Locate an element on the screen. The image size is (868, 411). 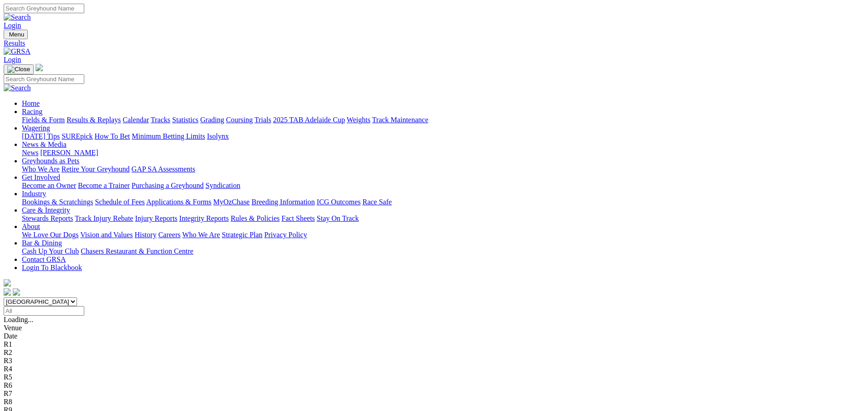
a: Become an Owner is located at coordinates (49, 185).